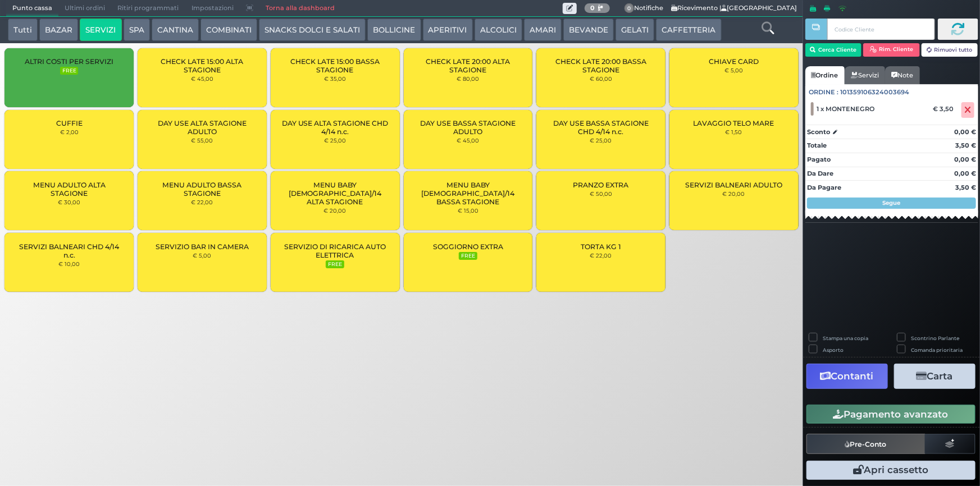  Describe the element at coordinates (823, 188) in the screenshot. I see `strong: Da Pagare` at that location.